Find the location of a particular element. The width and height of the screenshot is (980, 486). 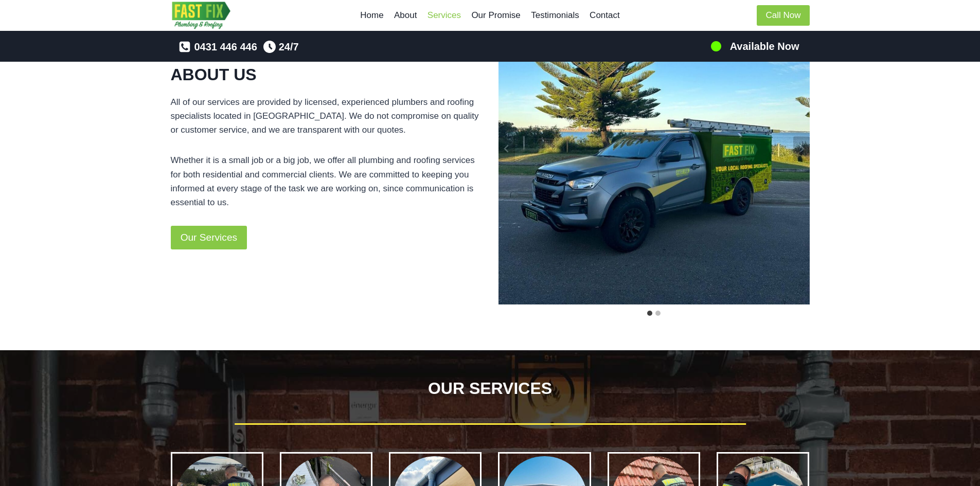

a: Testimonials is located at coordinates (555, 16).